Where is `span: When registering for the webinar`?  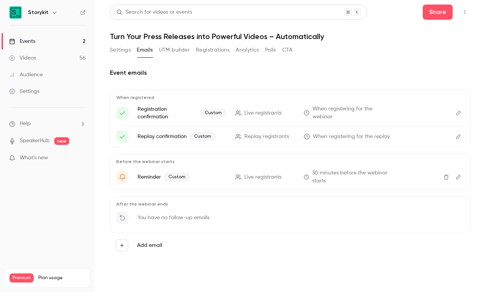
span: When registering for the webinar is located at coordinates (353, 113).